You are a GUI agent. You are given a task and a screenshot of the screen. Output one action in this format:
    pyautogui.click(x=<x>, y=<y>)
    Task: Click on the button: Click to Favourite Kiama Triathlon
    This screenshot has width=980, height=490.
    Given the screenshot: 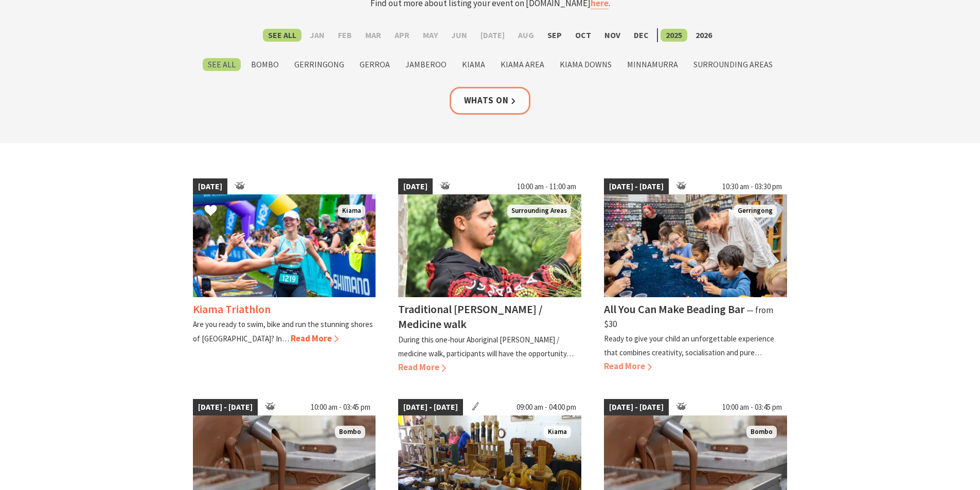 What is the action you would take?
    pyautogui.click(x=211, y=211)
    